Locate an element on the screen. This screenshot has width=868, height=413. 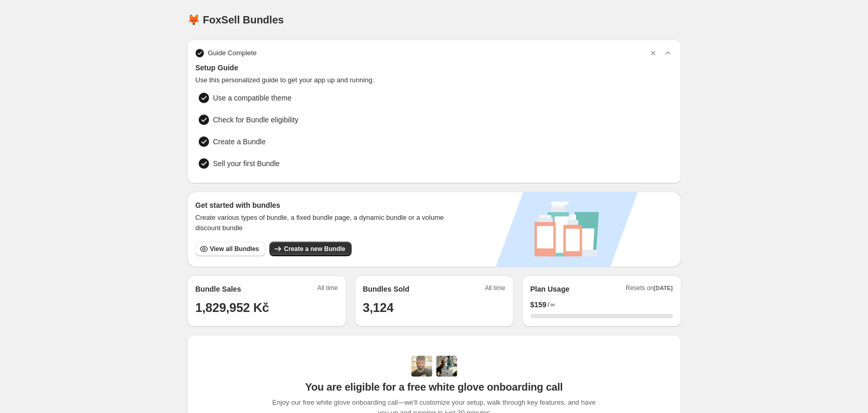
h1: 3,124 is located at coordinates (434, 307).